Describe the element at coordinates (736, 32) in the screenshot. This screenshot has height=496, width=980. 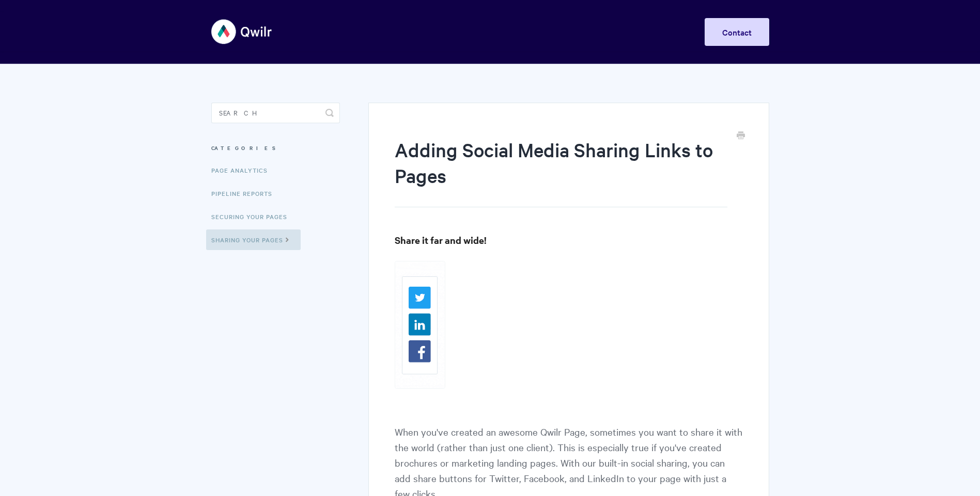
I see `a: Contact` at that location.